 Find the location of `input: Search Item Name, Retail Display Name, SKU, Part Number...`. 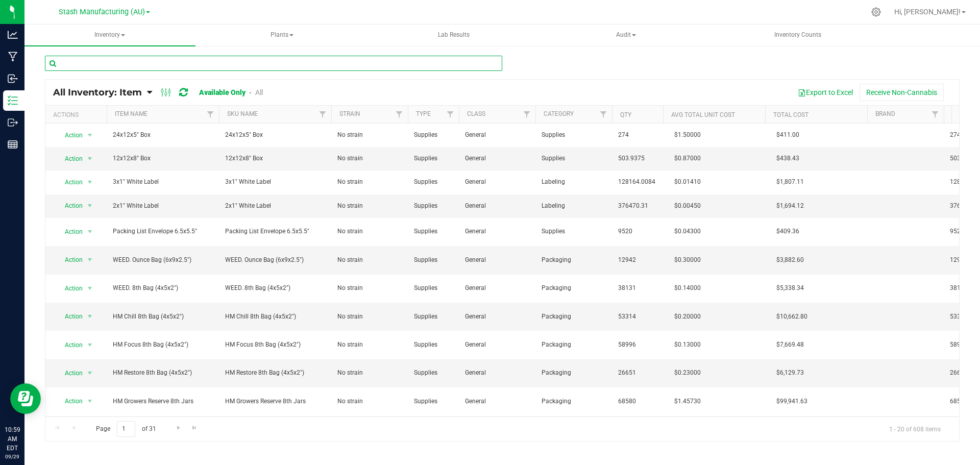

input: Search Item Name, Retail Display Name, SKU, Part Number... is located at coordinates (274, 63).